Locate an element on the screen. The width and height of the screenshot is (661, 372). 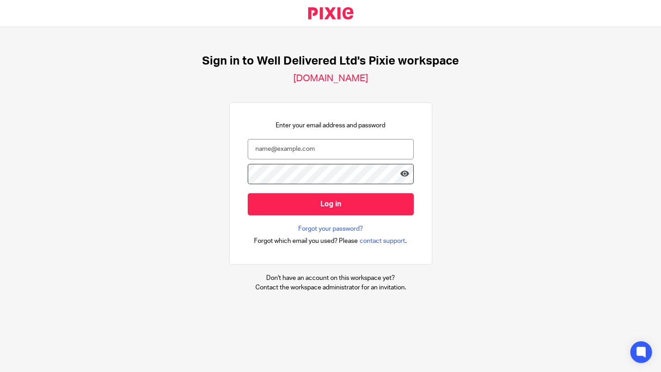
input: Log in is located at coordinates (331, 204).